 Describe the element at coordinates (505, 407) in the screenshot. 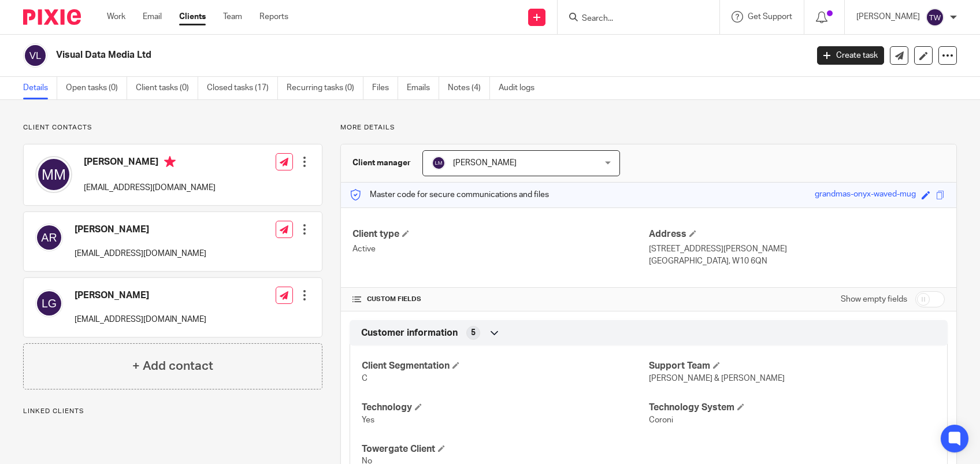

I see `h4: Technology` at that location.